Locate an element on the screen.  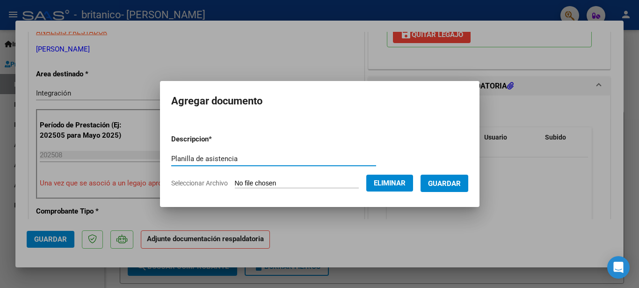
button: Guardar is located at coordinates (445, 183).